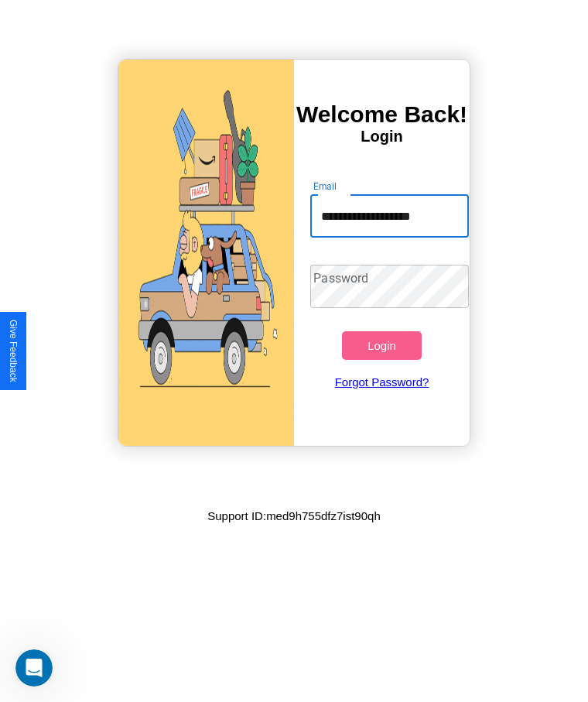 This screenshot has width=588, height=702. Describe the element at coordinates (13, 351) in the screenshot. I see `div: Give Feedback` at that location.